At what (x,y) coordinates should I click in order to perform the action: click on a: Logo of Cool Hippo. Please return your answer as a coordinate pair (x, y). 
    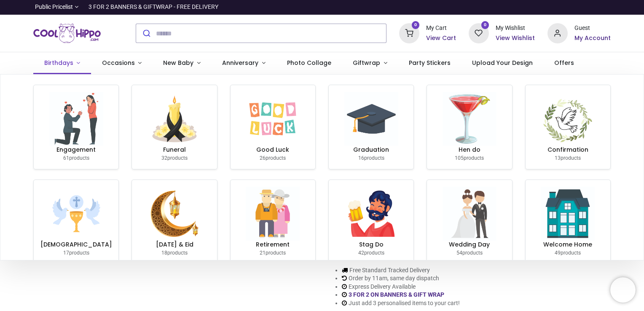
    Looking at the image, I should click on (67, 33).